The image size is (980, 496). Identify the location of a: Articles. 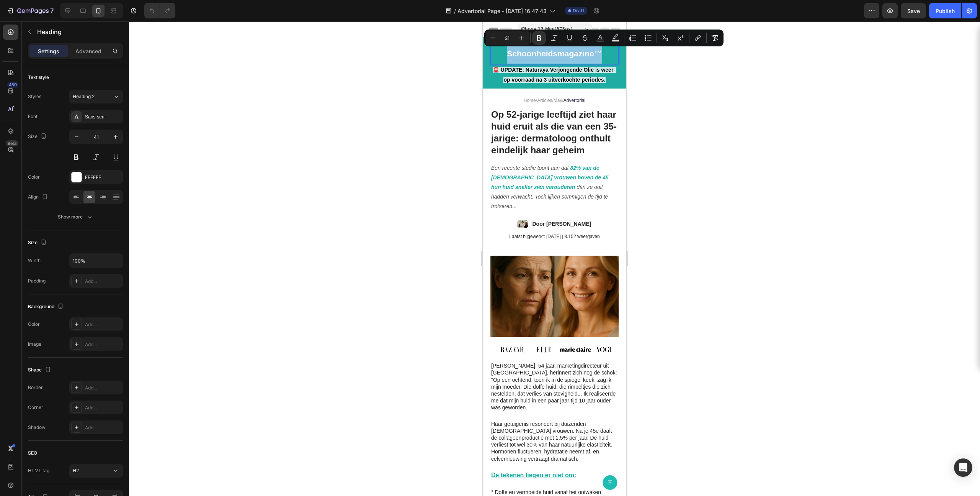
(61, 79).